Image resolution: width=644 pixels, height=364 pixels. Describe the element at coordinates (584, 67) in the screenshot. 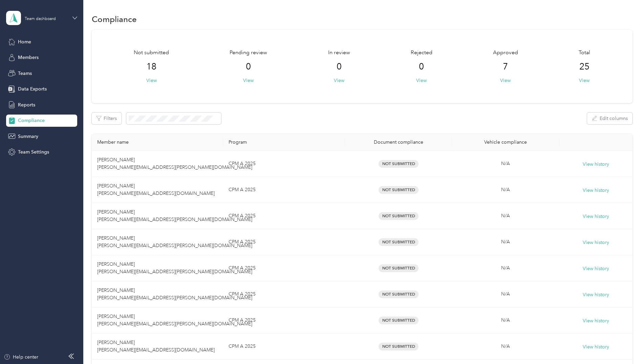

I see `span: 25` at that location.